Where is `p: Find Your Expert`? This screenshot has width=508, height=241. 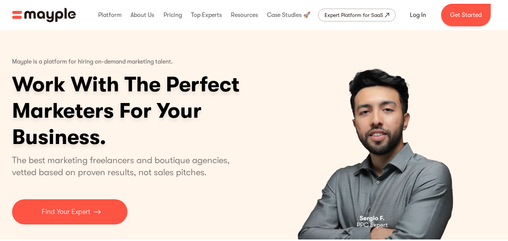
p: Find Your Expert is located at coordinates (66, 212).